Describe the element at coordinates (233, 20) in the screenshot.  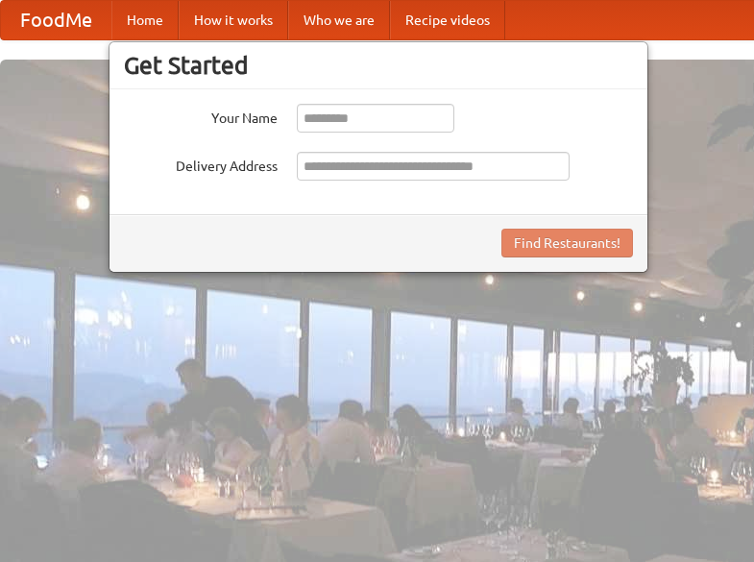
I see `a: How it works` at that location.